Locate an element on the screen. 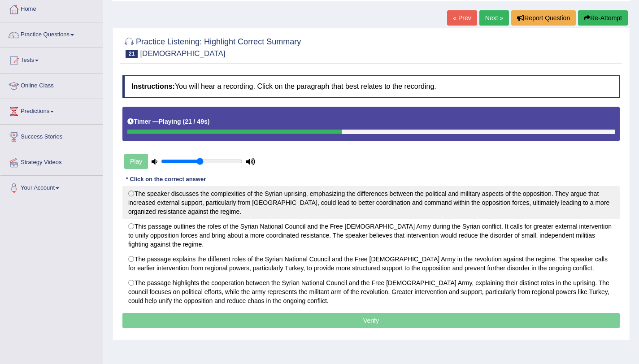 This screenshot has width=639, height=364. button: Report Question is located at coordinates (544, 18).